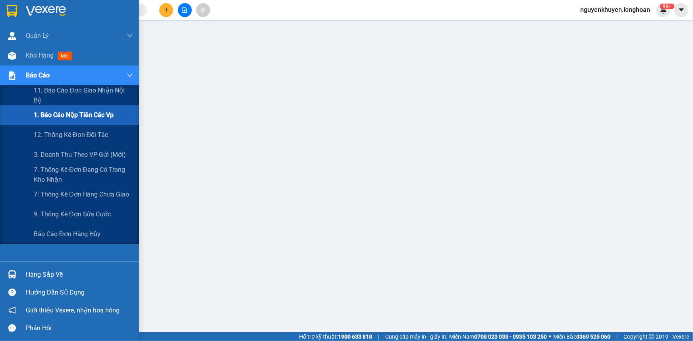 This screenshot has width=693, height=341. Describe the element at coordinates (185, 10) in the screenshot. I see `span: file-add` at that location.